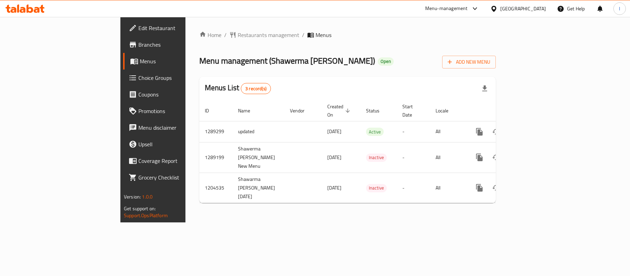 This screenshot has height=276, width=630. What do you see at coordinates (179, 94) in the screenshot?
I see `span: Coupons` at bounding box center [179, 94].